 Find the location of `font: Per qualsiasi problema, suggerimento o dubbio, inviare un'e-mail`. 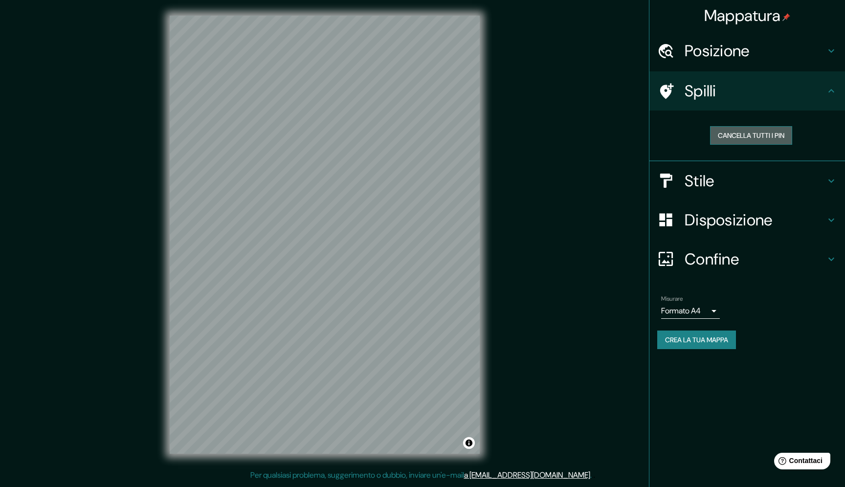

font: Per qualsiasi problema, suggerimento o dubbio, inviare un'e-mail is located at coordinates (357, 475).